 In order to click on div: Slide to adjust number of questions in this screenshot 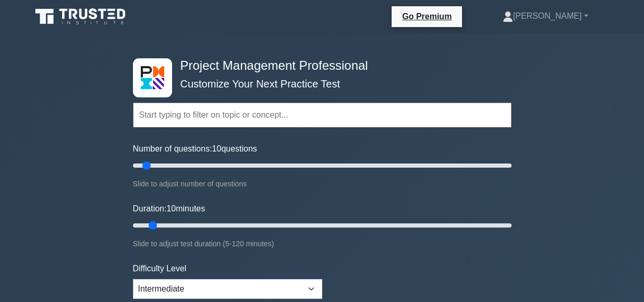, I will do `click(322, 184)`.